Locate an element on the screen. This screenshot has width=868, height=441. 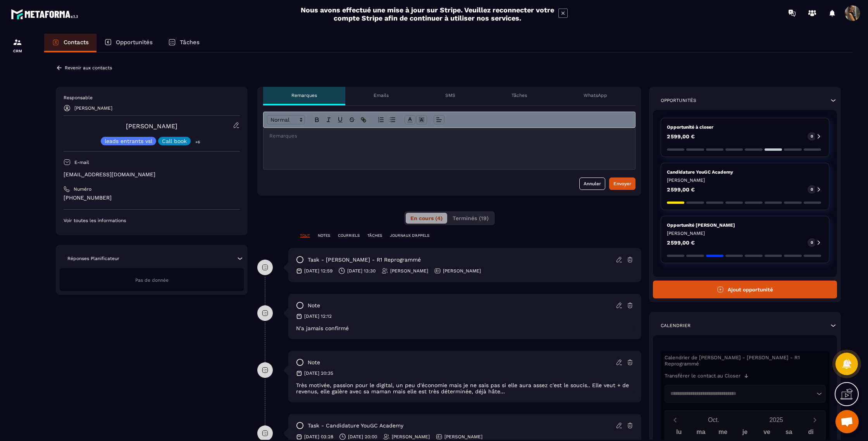
p: NOTES is located at coordinates (324, 236).